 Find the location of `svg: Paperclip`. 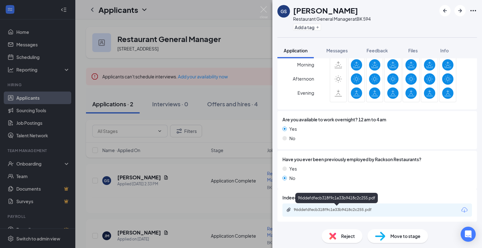

svg: Paperclip is located at coordinates (289, 210).